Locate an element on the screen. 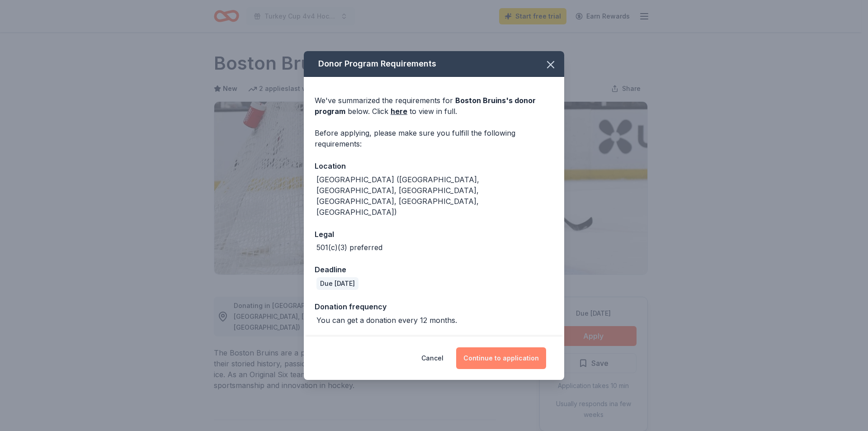  div: You can get a donation every 12 months. is located at coordinates (387, 320).